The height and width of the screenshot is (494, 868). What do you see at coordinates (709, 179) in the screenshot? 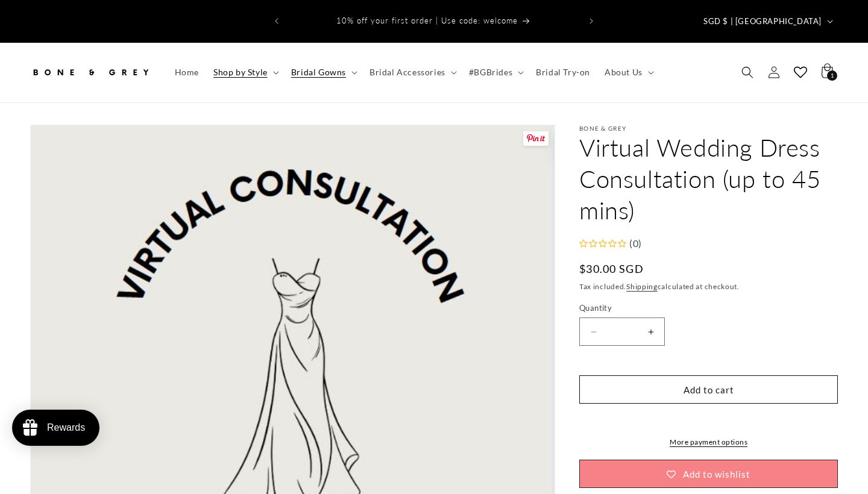
I see `h1: Virtual Wedding Dress Consultation (up to 45 mins)` at bounding box center [709, 179].